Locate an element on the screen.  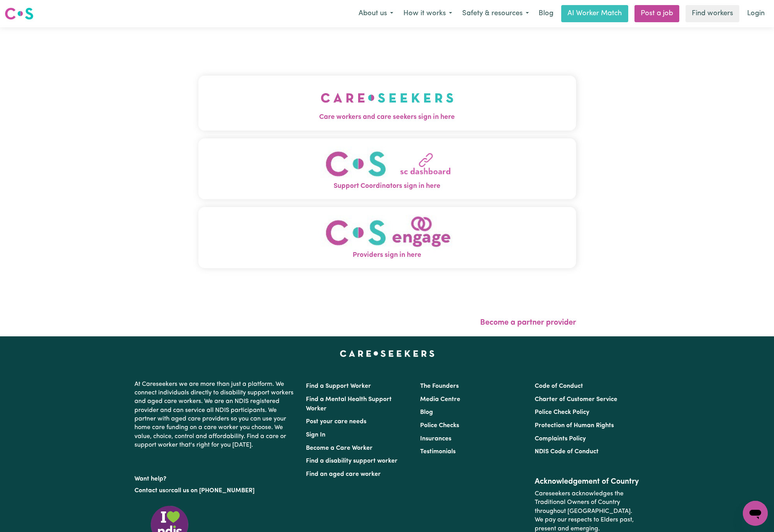
h2: Acknowledgement of Country is located at coordinates (587, 482).